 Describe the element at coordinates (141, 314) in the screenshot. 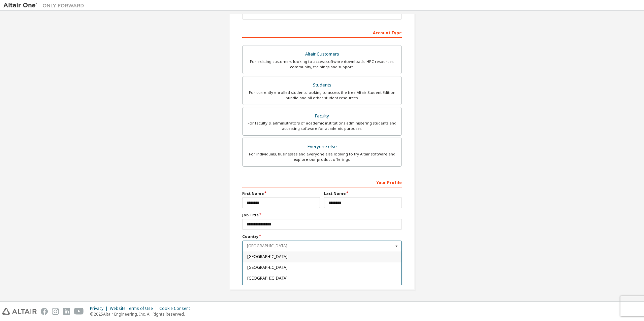

I see `p: © 2025 Altair Engineering, Inc. All Rights Reserved.` at that location.